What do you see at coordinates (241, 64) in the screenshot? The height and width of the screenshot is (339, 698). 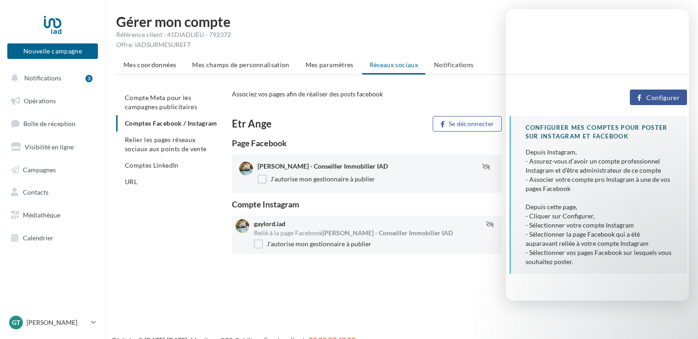 I see `span: Mes champs de personnalisation` at bounding box center [241, 64].